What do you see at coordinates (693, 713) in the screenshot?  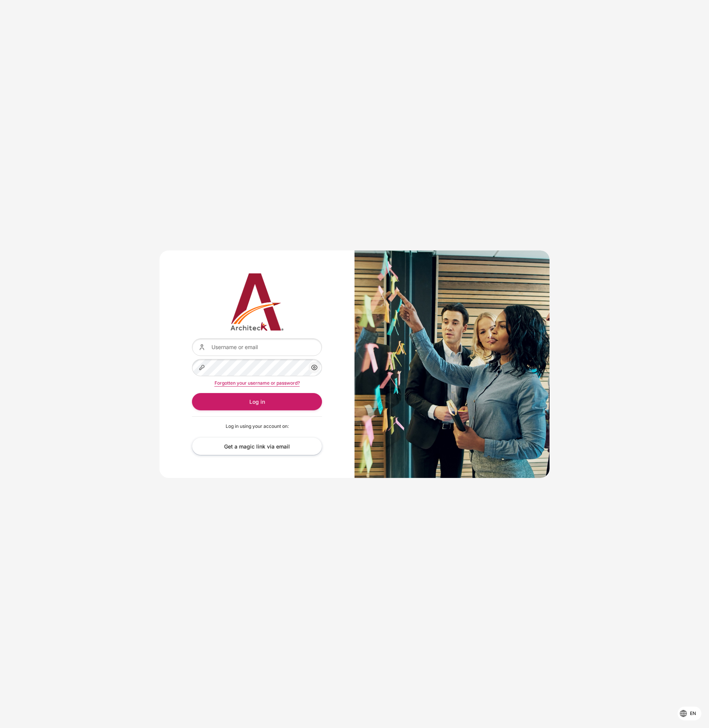 I see `span: en` at bounding box center [693, 713].